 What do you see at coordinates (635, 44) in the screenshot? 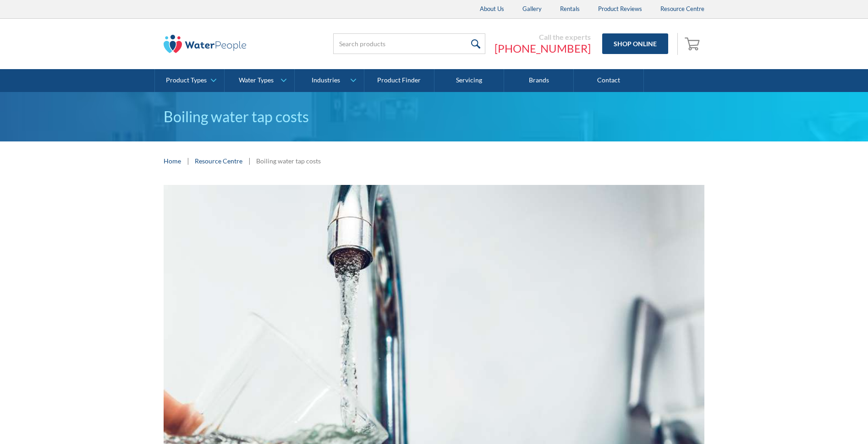
I see `a: Shop Online` at bounding box center [635, 44].